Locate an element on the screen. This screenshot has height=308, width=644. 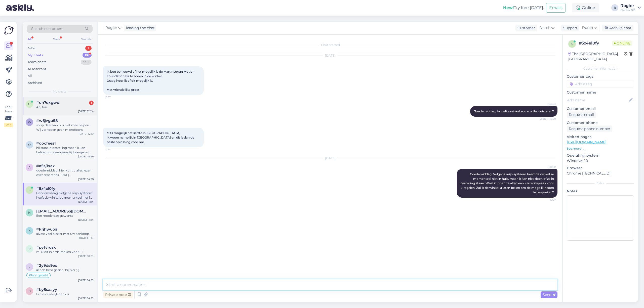
div: Private note is located at coordinates (118, 295).